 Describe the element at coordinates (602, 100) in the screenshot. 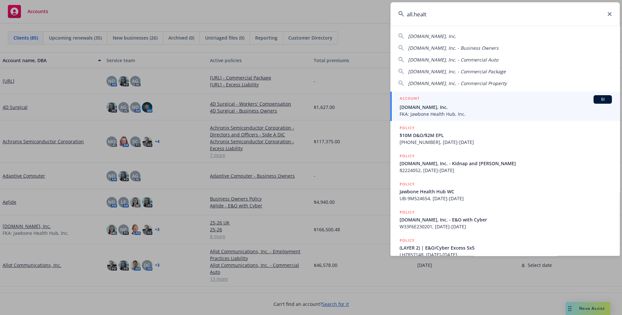

I see `span: BI` at that location.